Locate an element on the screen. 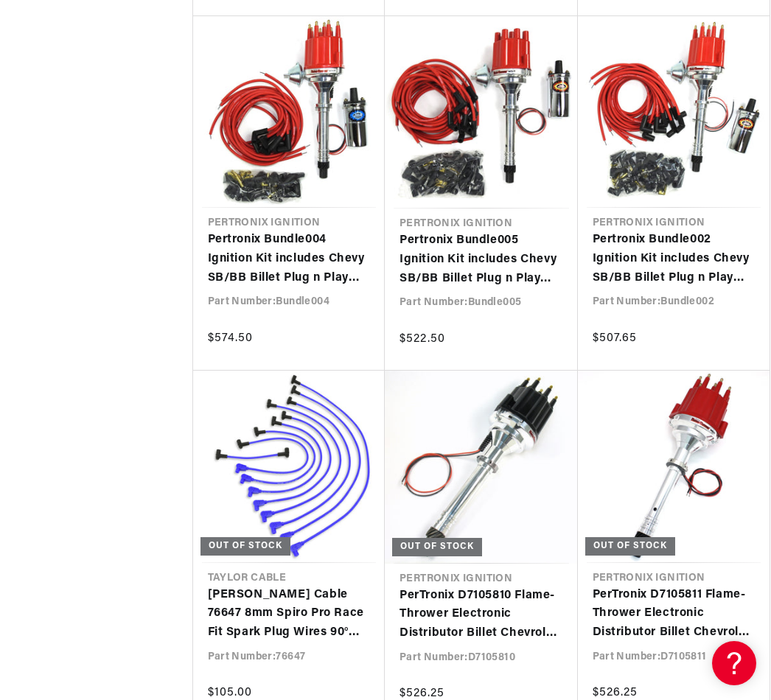 This screenshot has height=700, width=771. a: PerTronix D7105810 Flame-Thrower Electronic Distributor Billet Chevrolet Small Block/Big Block Sl... is located at coordinates (481, 615).